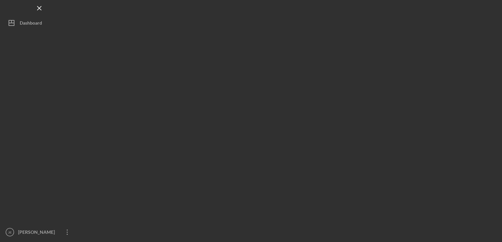 Image resolution: width=502 pixels, height=242 pixels. Describe the element at coordinates (39, 23) in the screenshot. I see `a: Dashboard` at that location.